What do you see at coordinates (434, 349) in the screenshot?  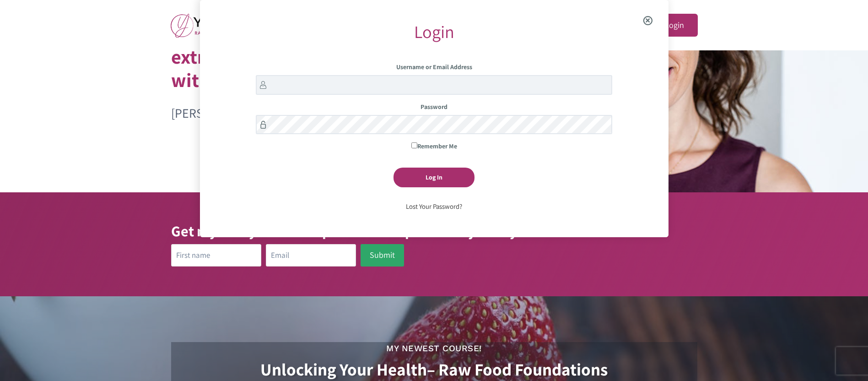 I see `h3: My Newest Course!` at bounding box center [434, 349].